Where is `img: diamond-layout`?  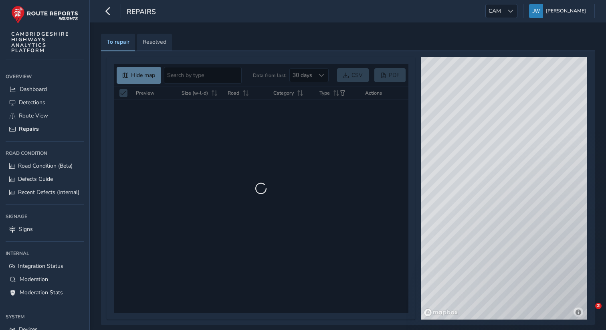
img: diamond-layout is located at coordinates (536, 11).